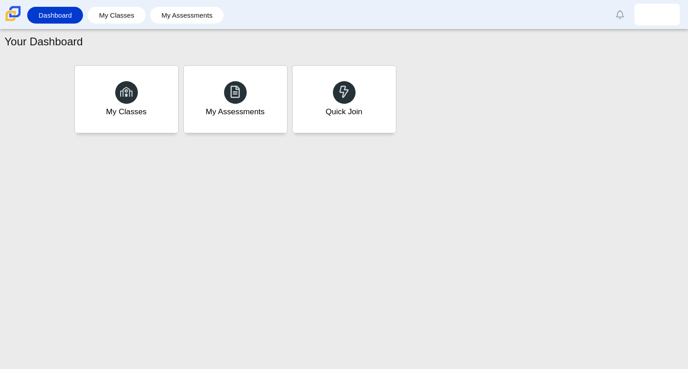 Image resolution: width=688 pixels, height=369 pixels. Describe the element at coordinates (344, 99) in the screenshot. I see `a: Quick Join` at that location.